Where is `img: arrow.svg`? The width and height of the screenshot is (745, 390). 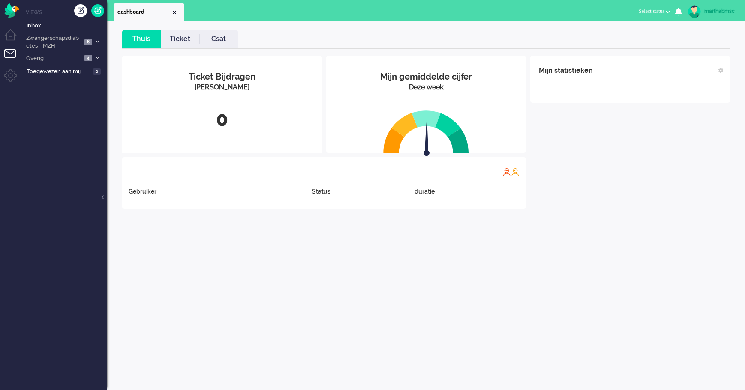
img: arrow.svg is located at coordinates (426, 140).